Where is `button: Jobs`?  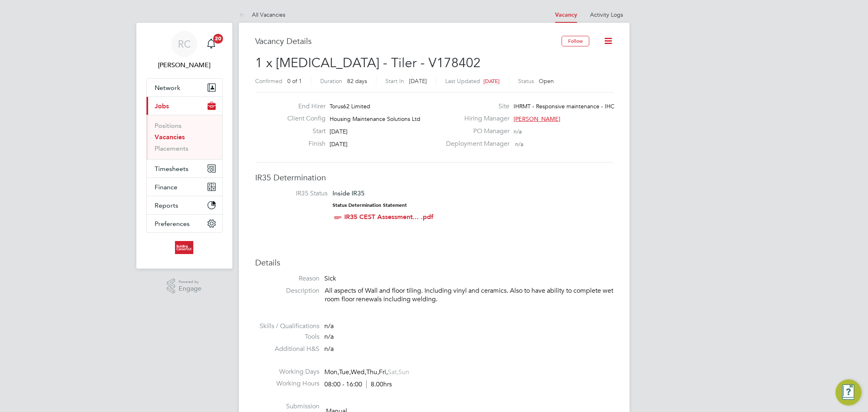 button: Jobs is located at coordinates (185, 106).